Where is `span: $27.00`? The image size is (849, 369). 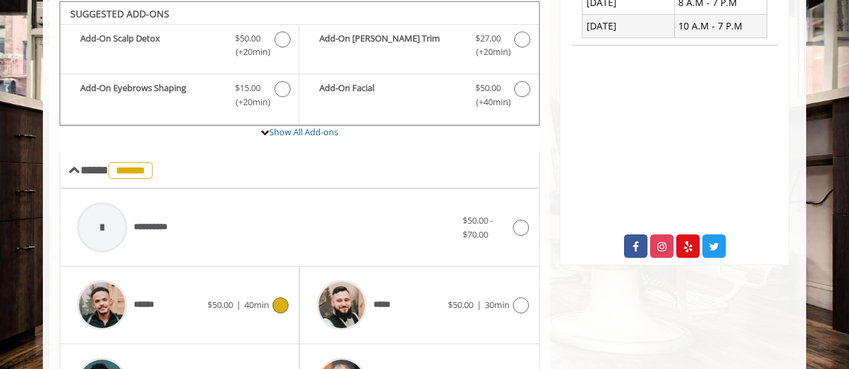 span: $27.00 is located at coordinates (488, 38).